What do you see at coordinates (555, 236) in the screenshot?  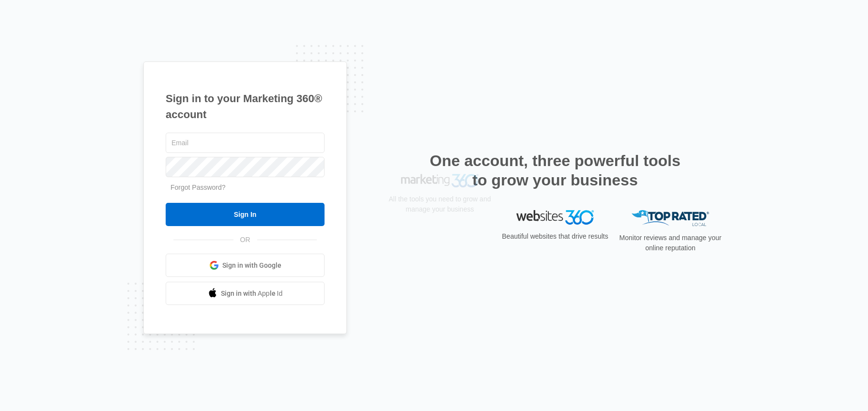 I see `p: Beautiful websites that drive results` at bounding box center [555, 236].